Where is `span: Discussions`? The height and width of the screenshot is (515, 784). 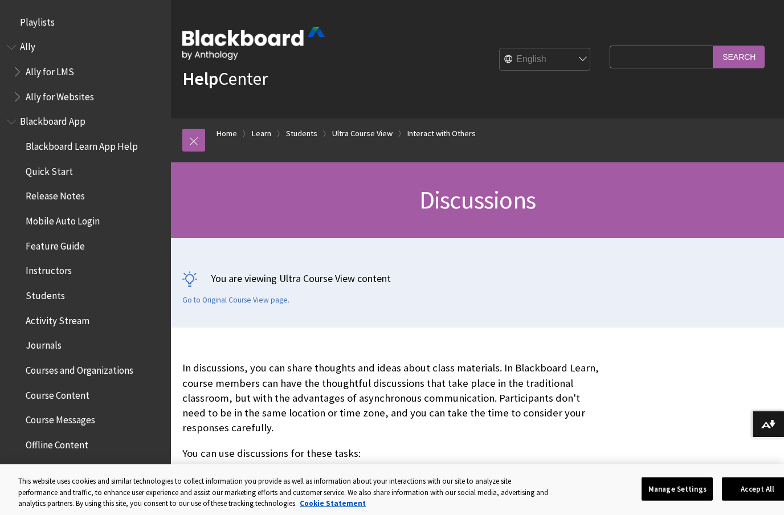 span: Discussions is located at coordinates (477, 199).